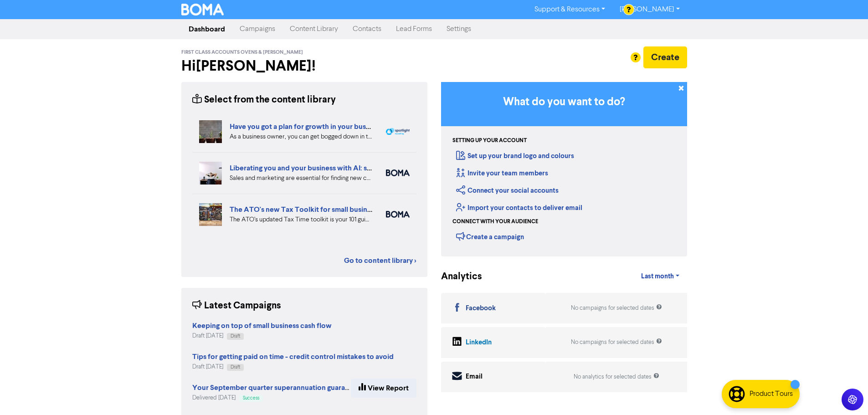  What do you see at coordinates (666, 57) in the screenshot?
I see `button: Create` at bounding box center [666, 57].